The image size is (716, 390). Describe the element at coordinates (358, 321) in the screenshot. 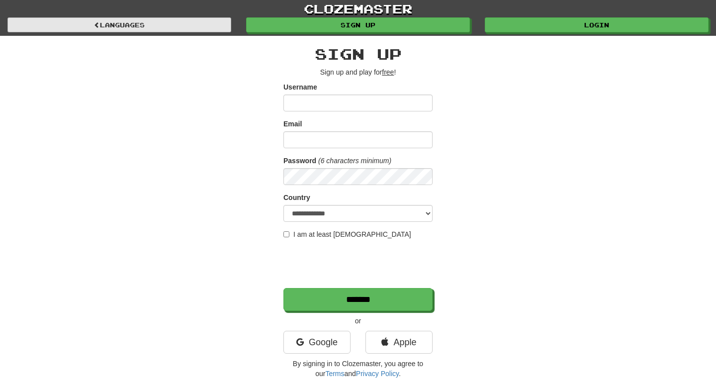

I see `p: or` at that location.